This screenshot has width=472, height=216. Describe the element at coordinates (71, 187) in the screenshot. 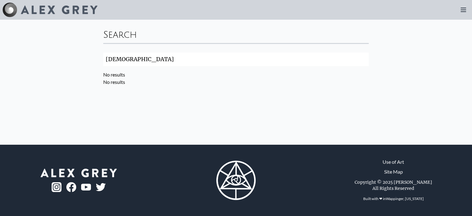

I see `img: fb-logo.png` at that location.